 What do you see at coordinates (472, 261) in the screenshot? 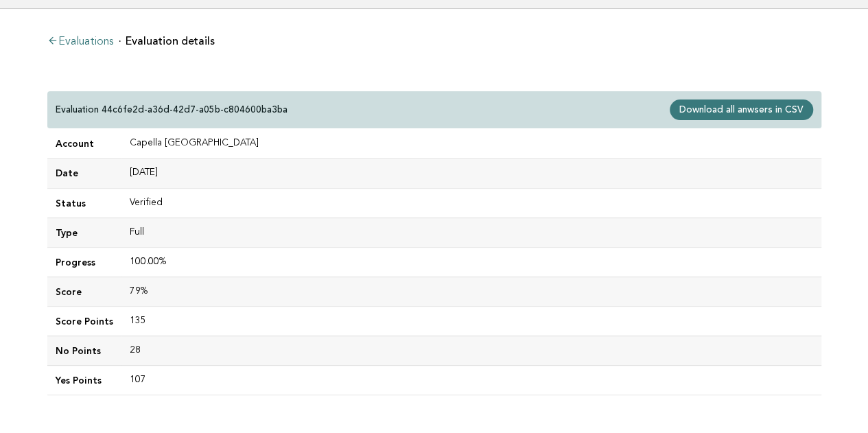
I see `td: 100.00%` at bounding box center [472, 261].